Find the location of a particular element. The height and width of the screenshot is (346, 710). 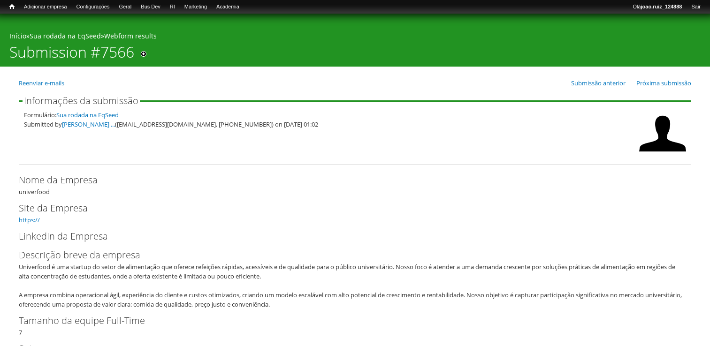

a: Adicionar empresa is located at coordinates (46, 7).